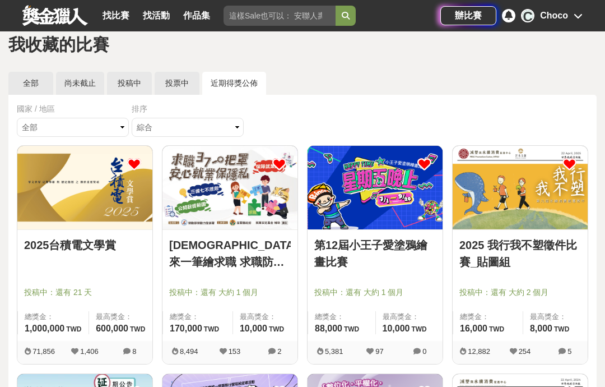 The height and width of the screenshot is (387, 605). Describe the element at coordinates (541, 328) in the screenshot. I see `span: 8,000` at that location.